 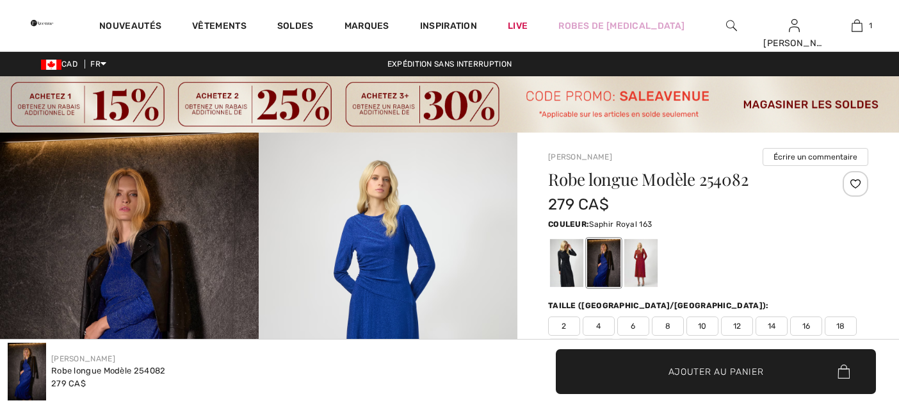 What do you see at coordinates (61, 64) in the screenshot?
I see `span: CAD` at bounding box center [61, 64].